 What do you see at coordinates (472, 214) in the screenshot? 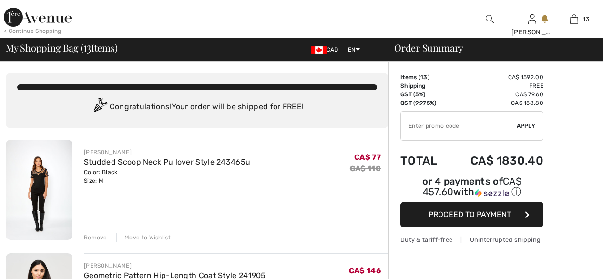
I see `button: Proceed to Payment` at bounding box center [472, 214].